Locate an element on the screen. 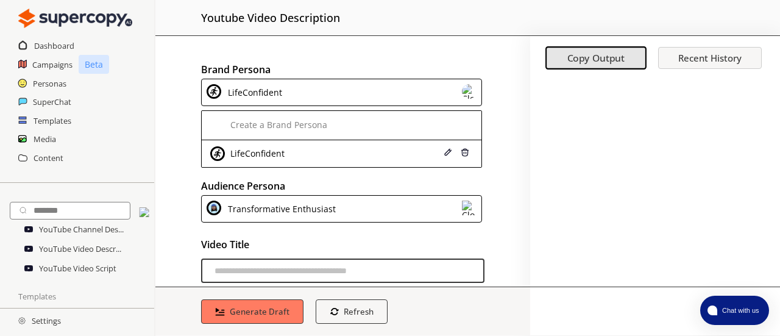 The height and width of the screenshot is (336, 780). button: Recent History is located at coordinates (710, 58).